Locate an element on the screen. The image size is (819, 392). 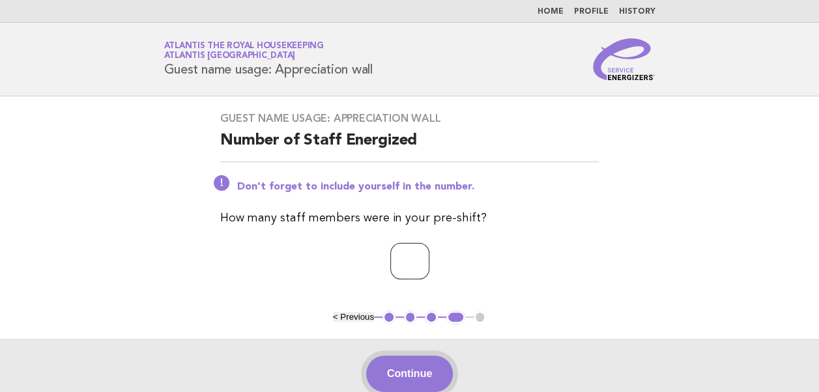
h1: Guest name usage: Appreciation wall is located at coordinates (269, 59).